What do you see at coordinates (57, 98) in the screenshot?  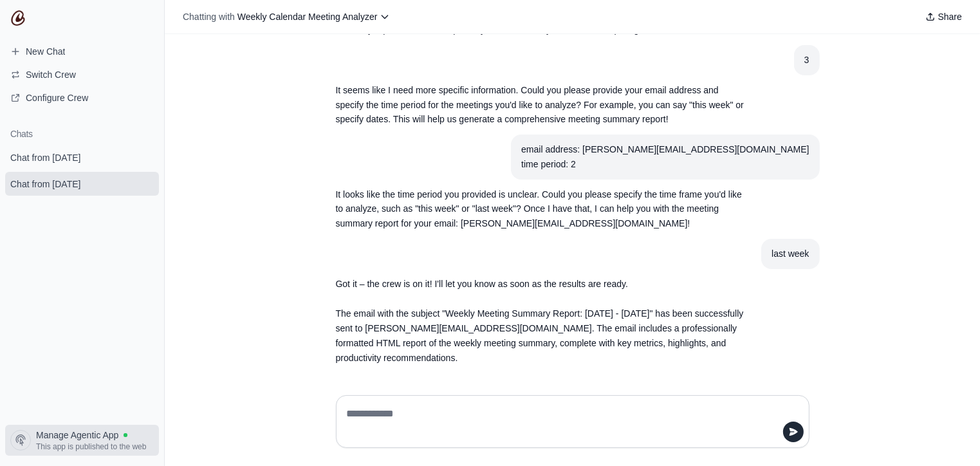 I see `span: Configure Crew` at bounding box center [57, 98].